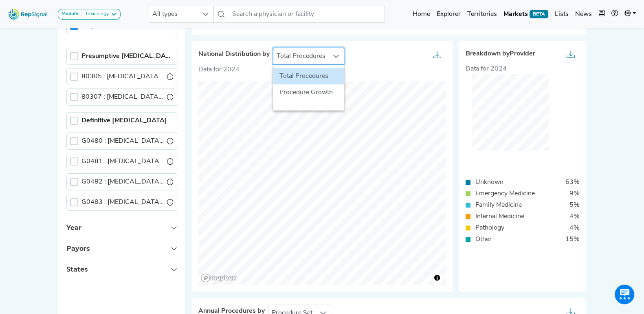  What do you see at coordinates (89, 14) in the screenshot?
I see `button: ModuleToxicology` at bounding box center [89, 14].